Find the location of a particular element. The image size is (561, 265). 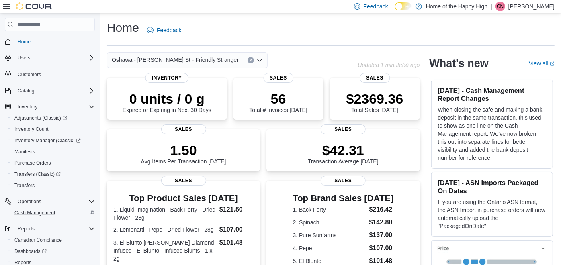

button: Cash Management is located at coordinates (53, 213).